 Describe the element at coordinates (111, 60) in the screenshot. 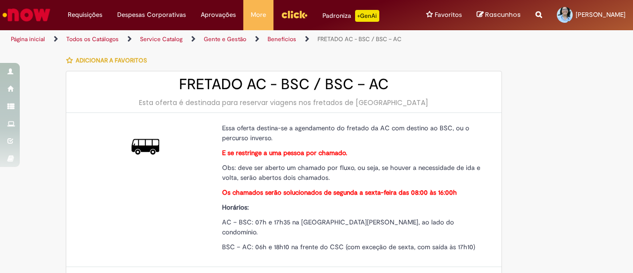

I see `span: Adicionar a Favoritos` at that location.